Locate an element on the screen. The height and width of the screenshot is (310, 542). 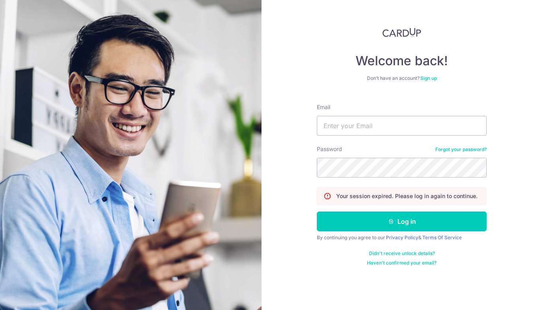
label: Password is located at coordinates (329, 149).